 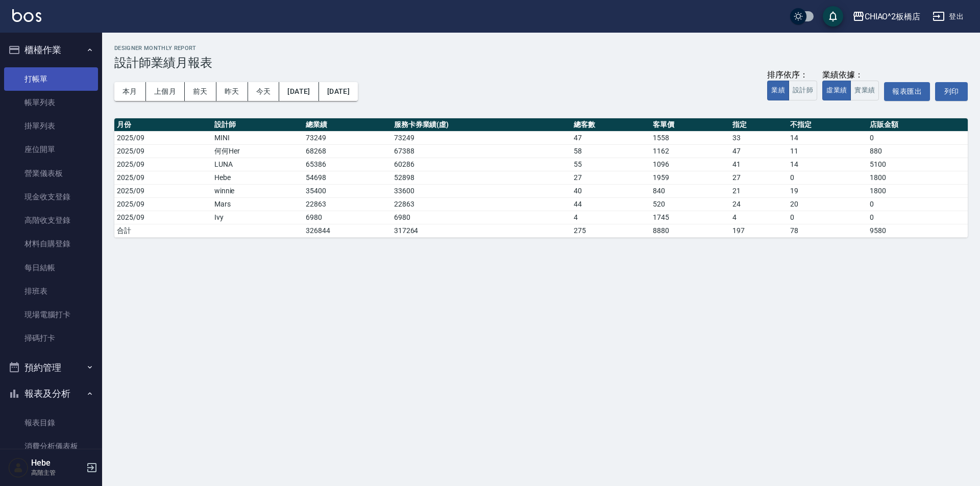 I want to click on a: 消費分析儀表板, so click(x=51, y=447).